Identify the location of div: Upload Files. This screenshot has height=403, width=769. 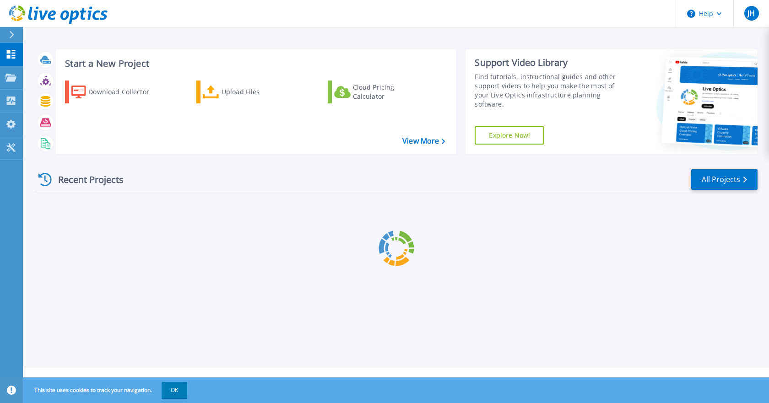
(258, 92).